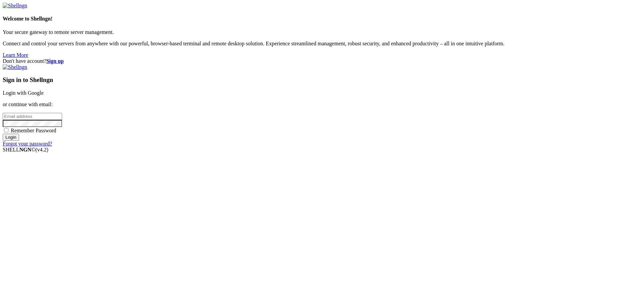  Describe the element at coordinates (322, 19) in the screenshot. I see `h4: Welcome to Shellngn!` at that location.